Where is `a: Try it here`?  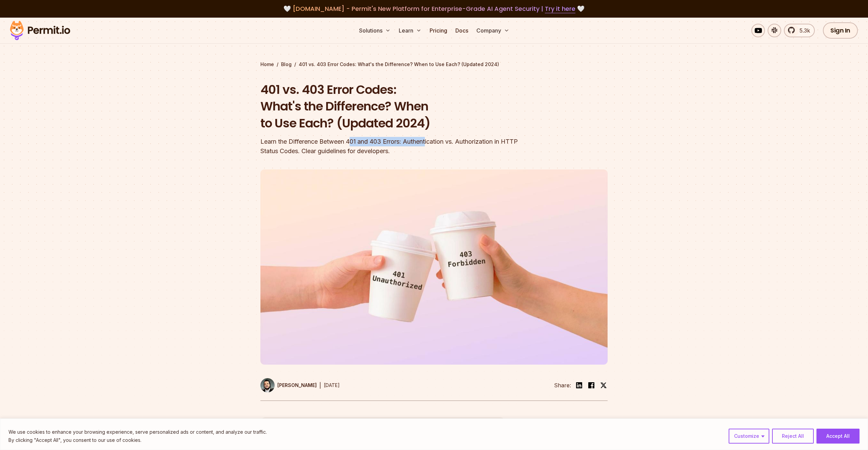 a: Try it here is located at coordinates (560, 8).